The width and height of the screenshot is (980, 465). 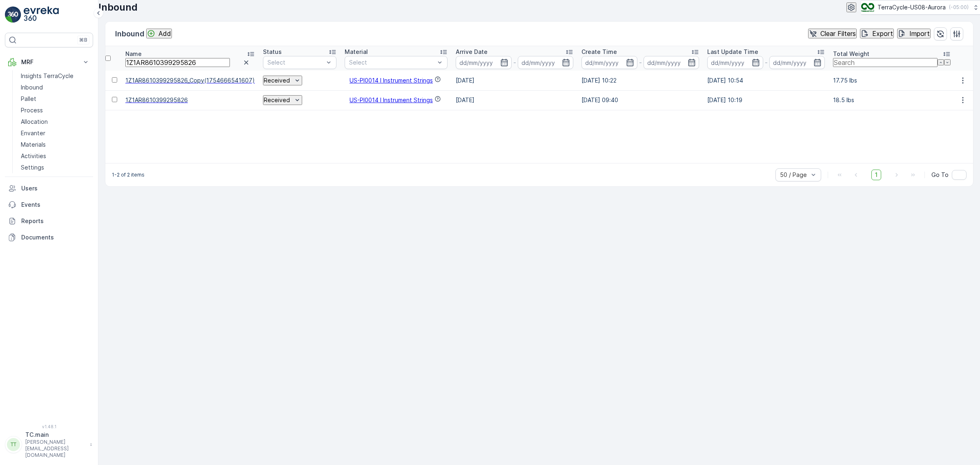 I want to click on a: Inbound, so click(x=55, y=87).